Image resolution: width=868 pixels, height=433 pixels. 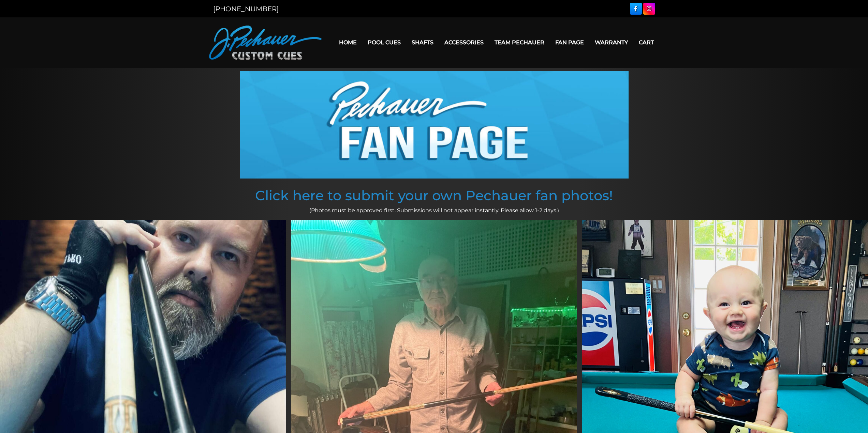 What do you see at coordinates (348, 42) in the screenshot?
I see `a: Home` at bounding box center [348, 42].